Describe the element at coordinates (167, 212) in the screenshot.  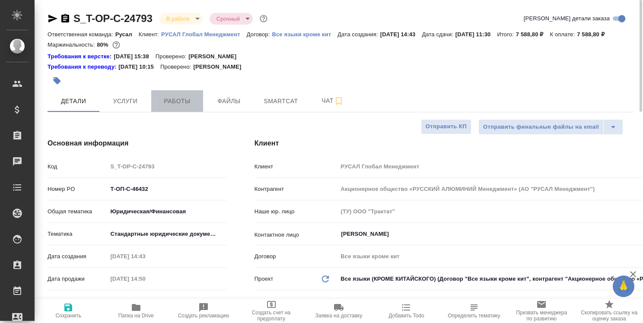
I see `div: Юридическая/Финансовая` at that location.